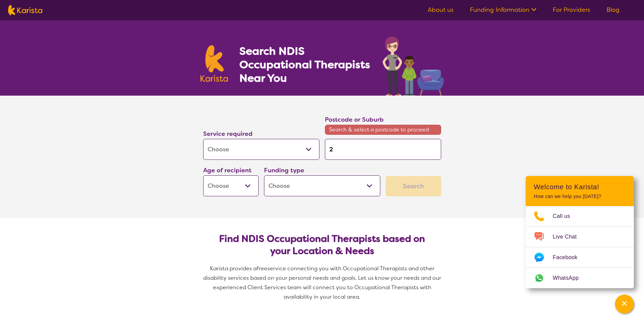 The width and height of the screenshot is (644, 322). I want to click on span: Live Chat, so click(569, 237).